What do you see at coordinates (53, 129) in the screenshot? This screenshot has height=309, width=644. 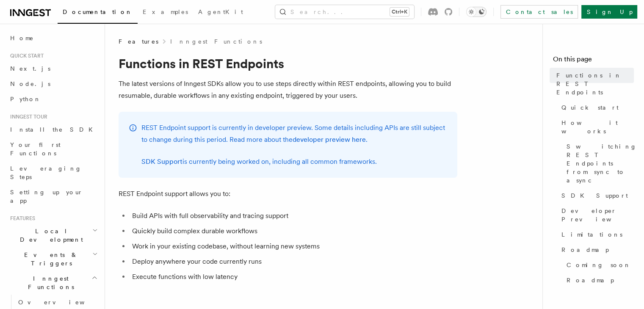 I see `a: Install the SDK` at bounding box center [53, 129].